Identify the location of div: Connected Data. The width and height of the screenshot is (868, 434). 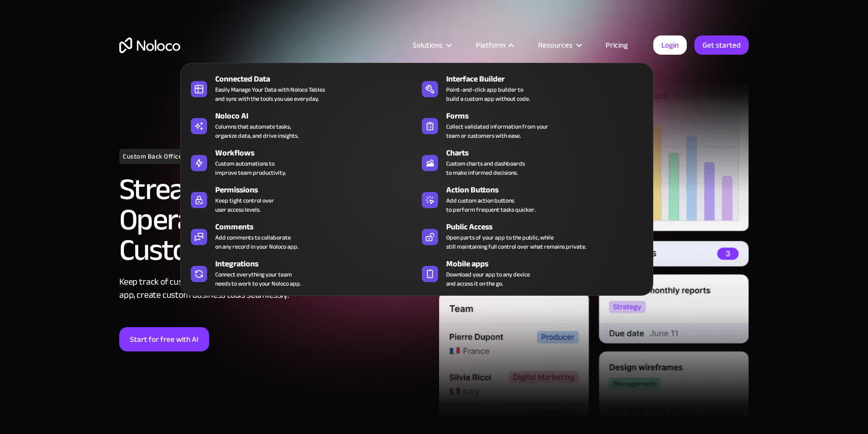
(318, 79).